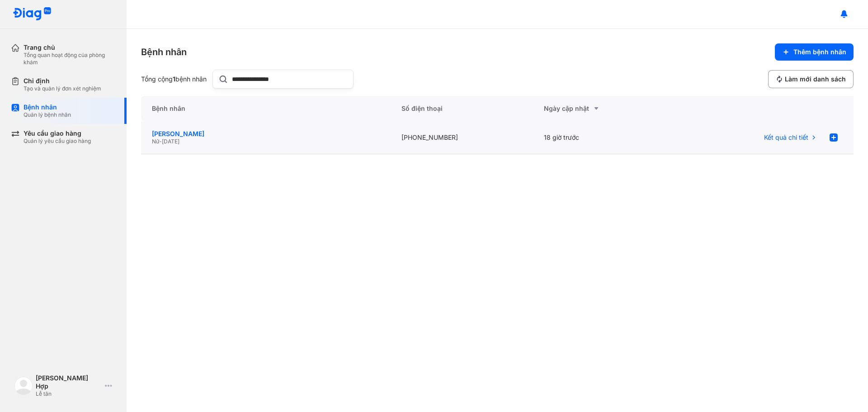  What do you see at coordinates (175, 79) in the screenshot?
I see `div: Tổng cộng bệnh nhân` at bounding box center [175, 79].